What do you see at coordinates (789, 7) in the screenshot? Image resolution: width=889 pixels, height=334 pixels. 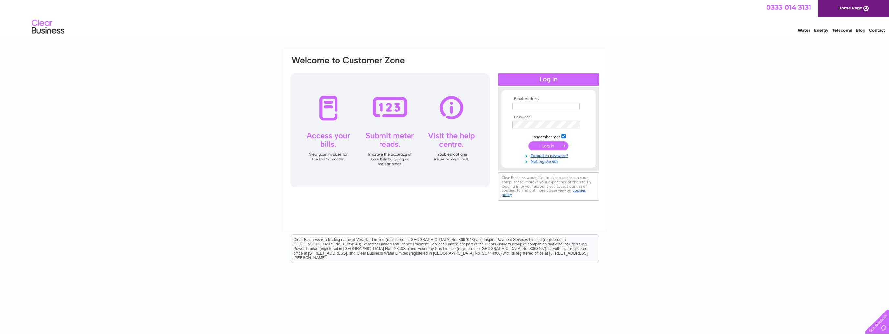 I see `a: 0333 014 3131` at bounding box center [789, 7].